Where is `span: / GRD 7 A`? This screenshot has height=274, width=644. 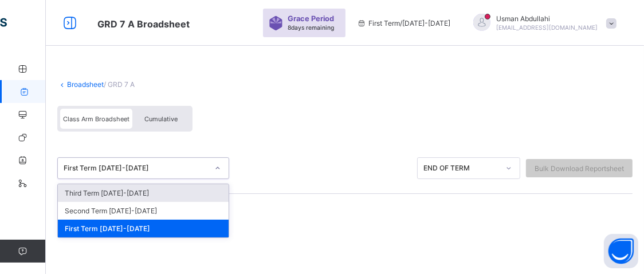
span: / GRD 7 A is located at coordinates (119, 84).